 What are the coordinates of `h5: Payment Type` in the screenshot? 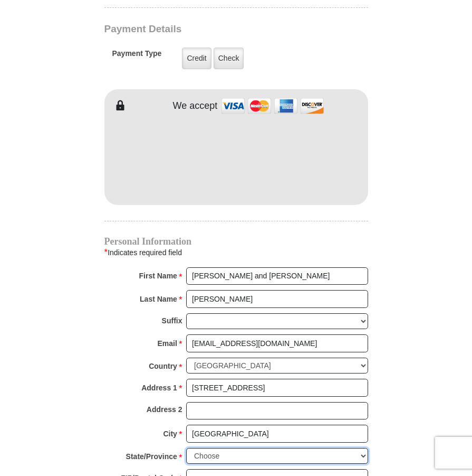 It's located at (137, 56).